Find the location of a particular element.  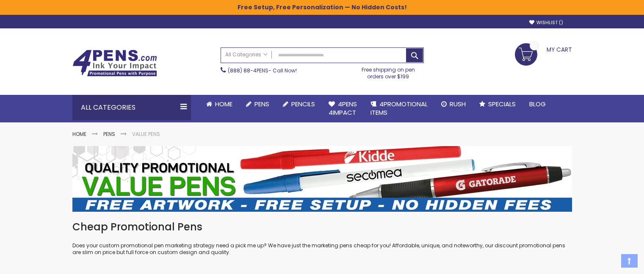

img: 4Pens Custom Pens and Promotional Products is located at coordinates (115, 63).